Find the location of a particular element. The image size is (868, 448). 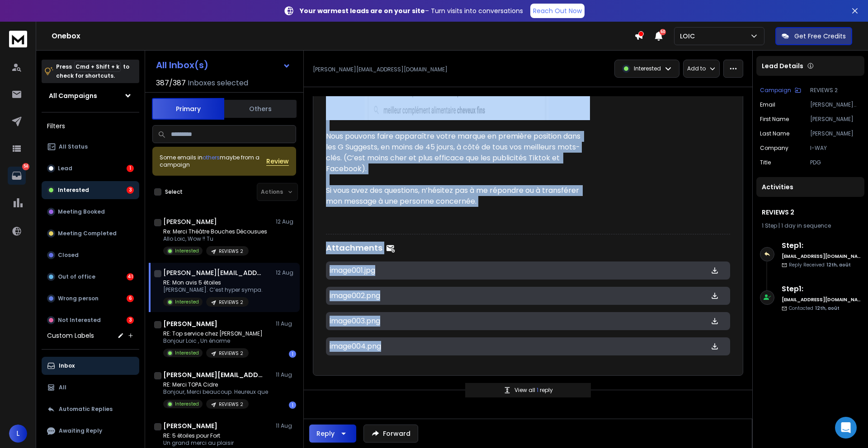

button: L is located at coordinates (18, 434).